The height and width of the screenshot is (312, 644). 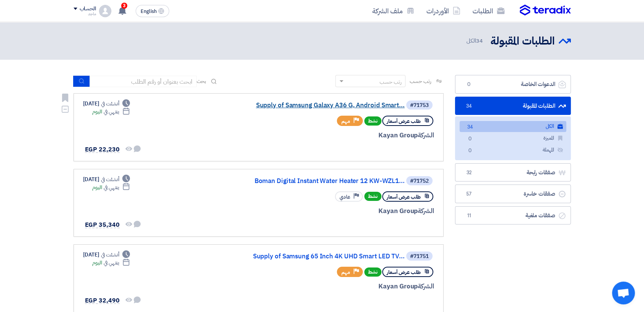 What do you see at coordinates (87, 9) in the screenshot?
I see `div: الحساب` at bounding box center [87, 9].